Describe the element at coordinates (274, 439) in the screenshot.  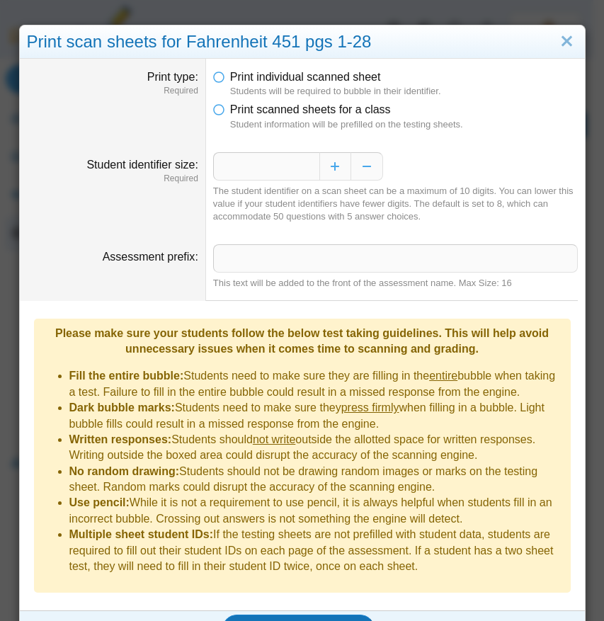
I see `u: not write` at that location.